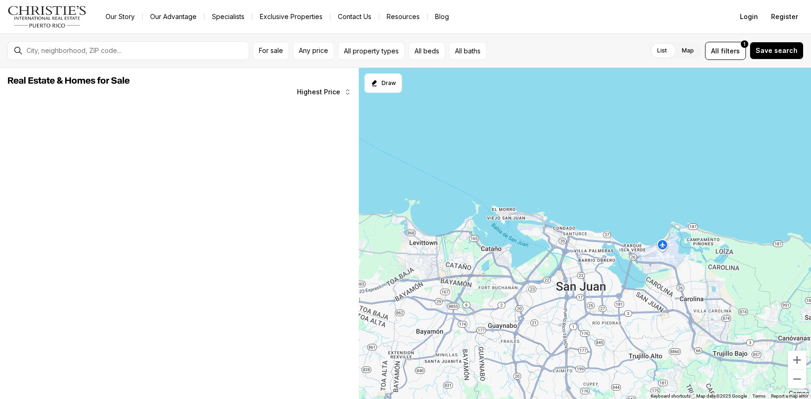  What do you see at coordinates (318, 92) in the screenshot?
I see `span: Highest Price` at bounding box center [318, 92].